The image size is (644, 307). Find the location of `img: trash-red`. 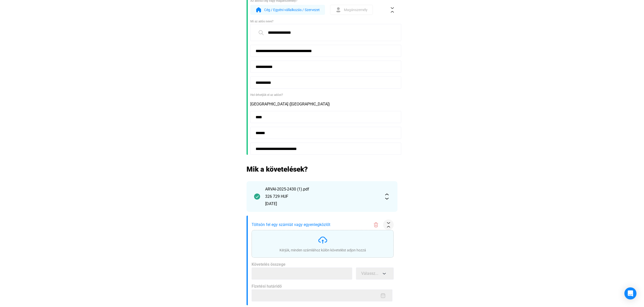

img: trash-red is located at coordinates (376, 225).